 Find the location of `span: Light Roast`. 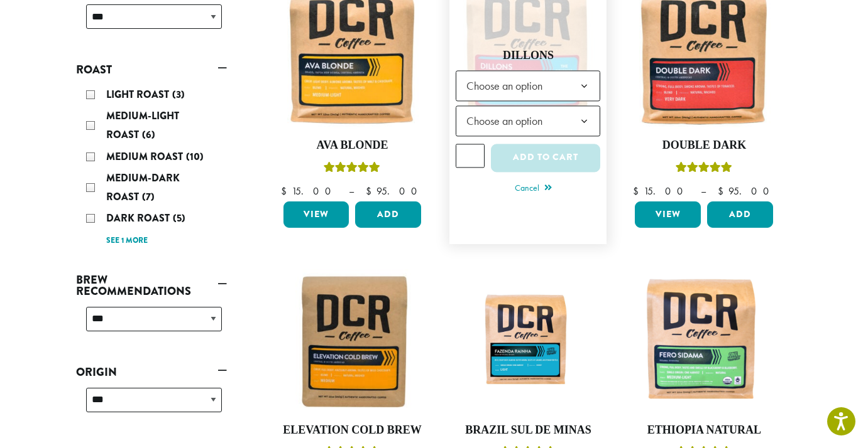

span: Light Roast is located at coordinates (139, 94).